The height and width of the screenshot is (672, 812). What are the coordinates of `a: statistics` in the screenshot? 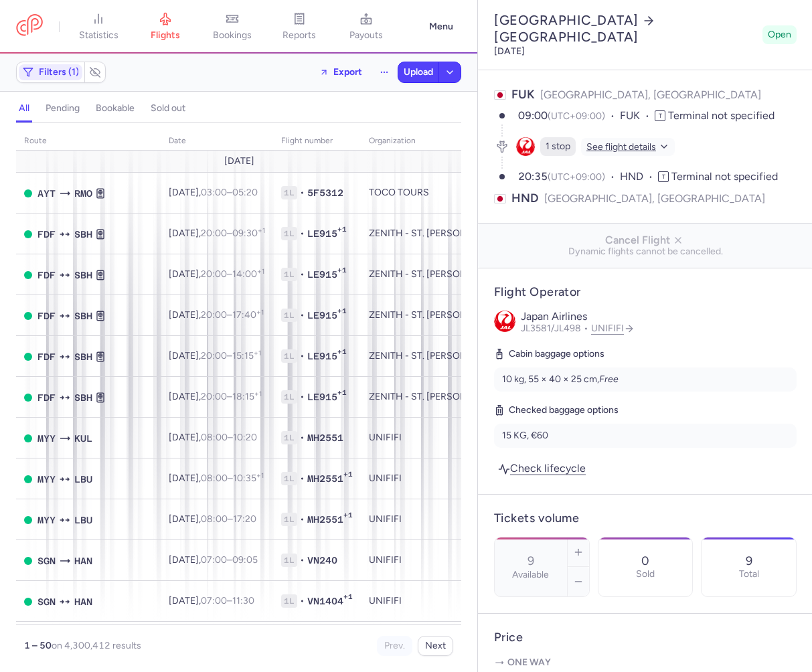 It's located at (98, 26).